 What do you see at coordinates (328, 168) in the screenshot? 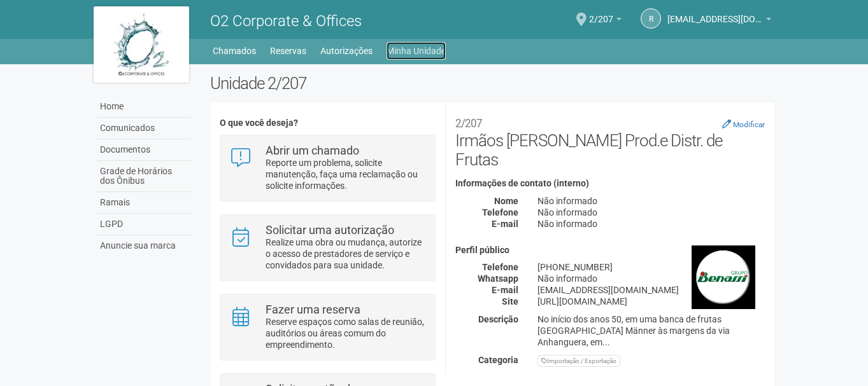
I see `a: Abrir um chamado Reporte um problema, solicite manutenção, faça uma reclamação ou solicite inform...` at bounding box center [328, 168].